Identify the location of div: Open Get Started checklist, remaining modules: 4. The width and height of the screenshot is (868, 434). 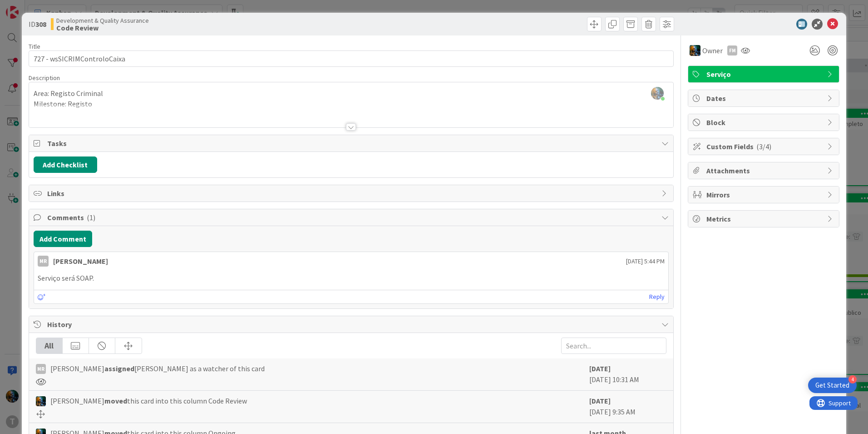
(832, 385).